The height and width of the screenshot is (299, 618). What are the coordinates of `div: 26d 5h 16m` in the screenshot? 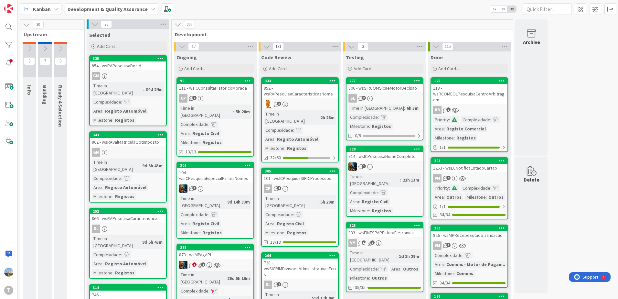 It's located at (239, 278).